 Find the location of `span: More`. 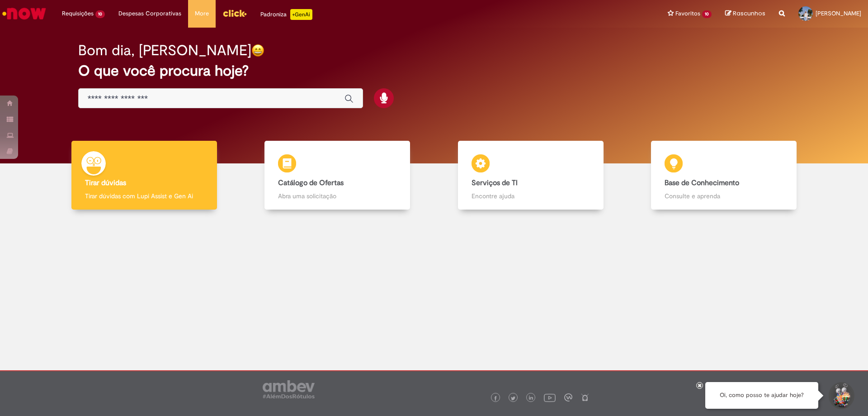

span: More is located at coordinates (201, 14).